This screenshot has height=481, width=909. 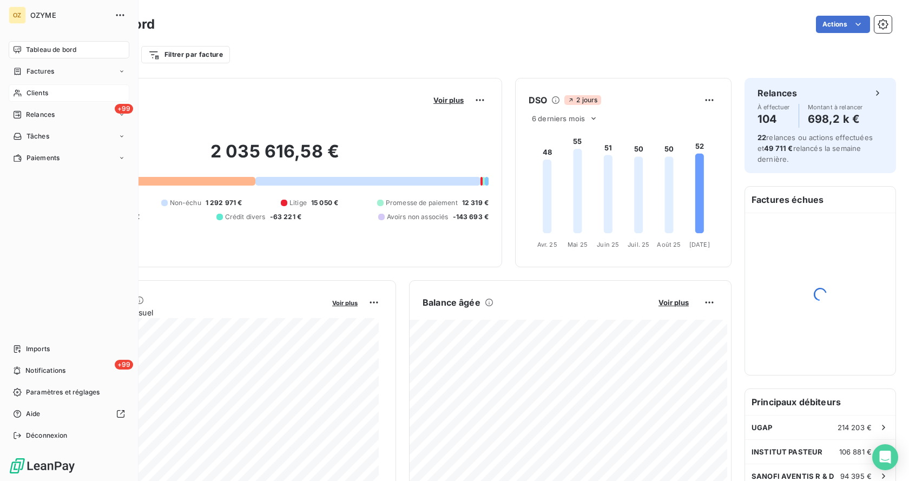 What do you see at coordinates (607, 244) in the screenshot?
I see `tspan: Juin 25` at bounding box center [607, 244].